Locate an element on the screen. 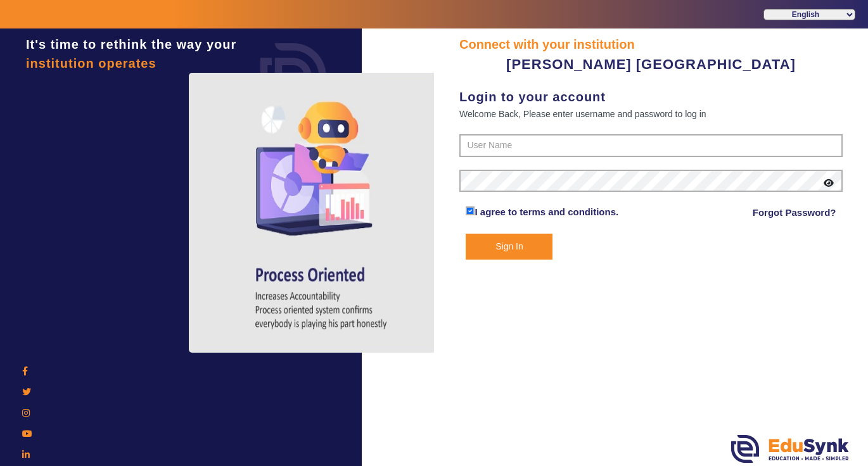 The image size is (868, 466). span: It's time to rethink the way your is located at coordinates (131, 44).